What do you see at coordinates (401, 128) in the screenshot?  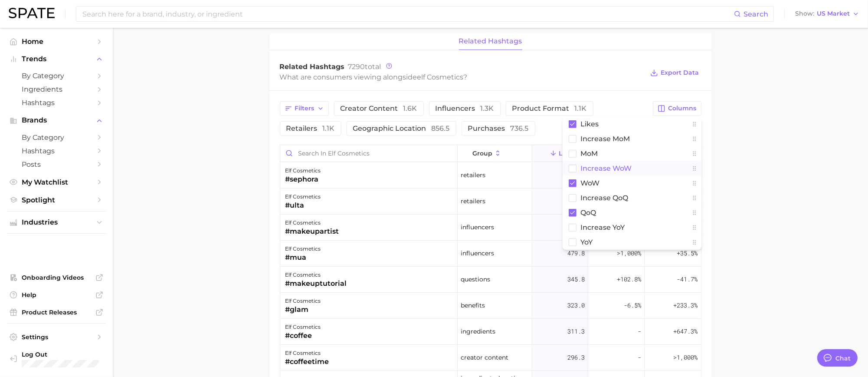 I see `span: Geographic location` at bounding box center [401, 128].